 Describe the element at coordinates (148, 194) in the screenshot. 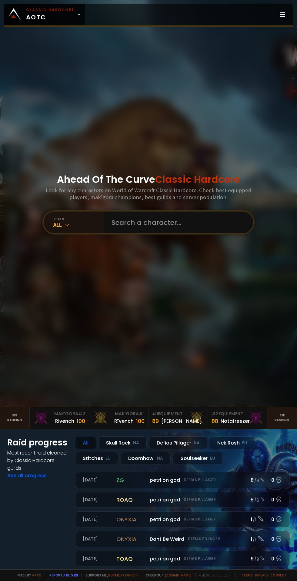

I see `h3: Look for any characters on World of Warcraft Classic Hardcore. Check best equipped players, mak'g...` at that location.